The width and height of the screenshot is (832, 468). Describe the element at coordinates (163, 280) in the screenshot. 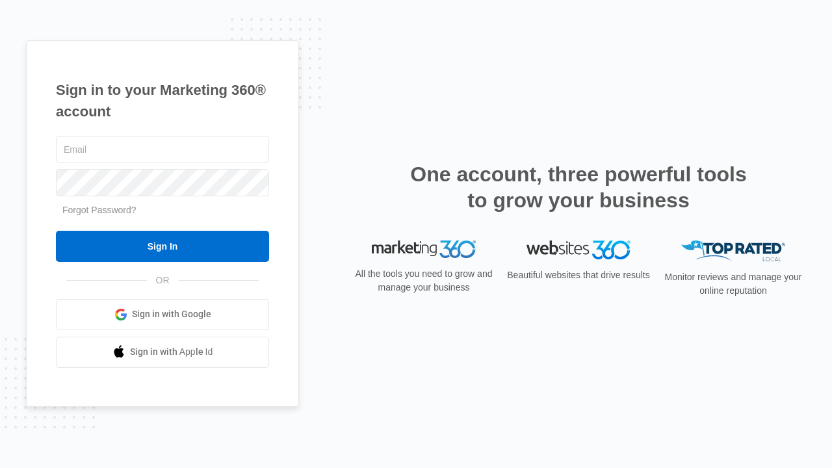

I see `span: OR` at that location.